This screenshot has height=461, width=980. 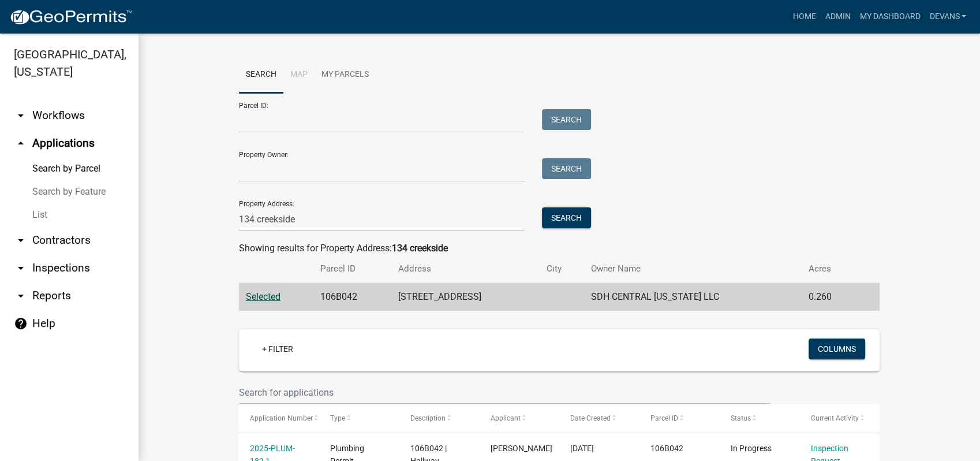 What do you see at coordinates (264, 296) in the screenshot?
I see `span: Selected` at bounding box center [264, 296].